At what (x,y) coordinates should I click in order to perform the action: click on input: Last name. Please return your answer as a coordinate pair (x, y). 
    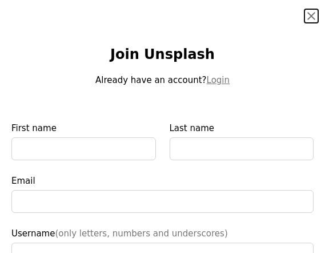
    Looking at the image, I should click on (242, 149).